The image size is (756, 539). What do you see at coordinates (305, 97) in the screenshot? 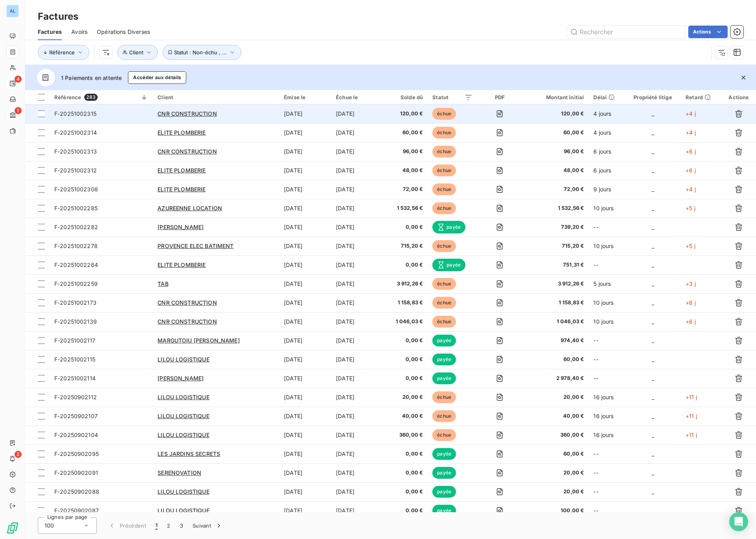
I see `div: Émise le` at bounding box center [305, 97].